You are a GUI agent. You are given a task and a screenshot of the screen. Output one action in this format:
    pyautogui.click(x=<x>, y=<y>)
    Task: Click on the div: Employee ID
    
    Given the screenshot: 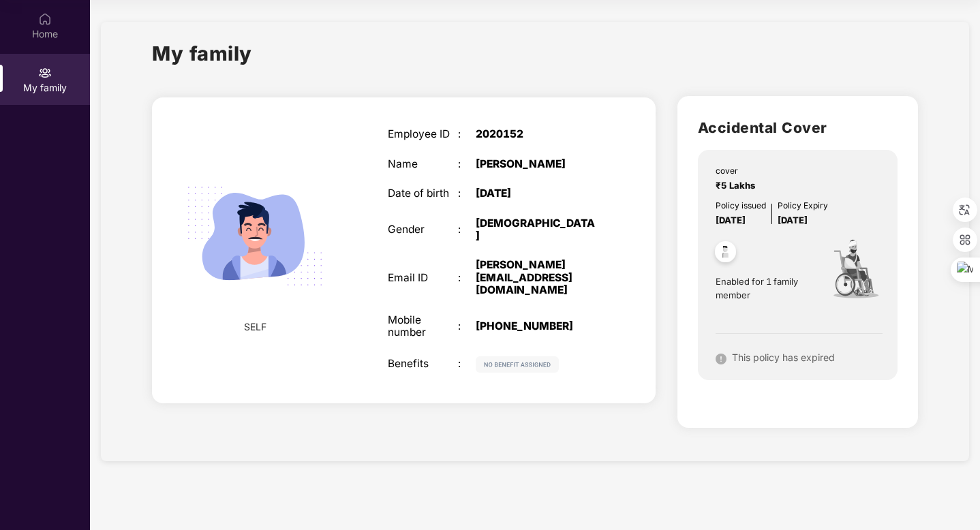 What is the action you would take?
    pyautogui.click(x=423, y=134)
    